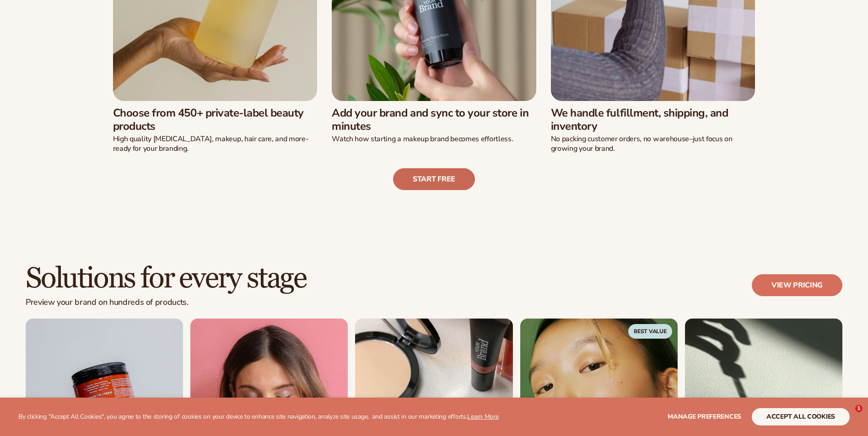 This screenshot has width=868, height=436. What do you see at coordinates (653, 144) in the screenshot?
I see `p: No packing customer orders, no warehouse–just focus on growing your brand.` at bounding box center [653, 144].